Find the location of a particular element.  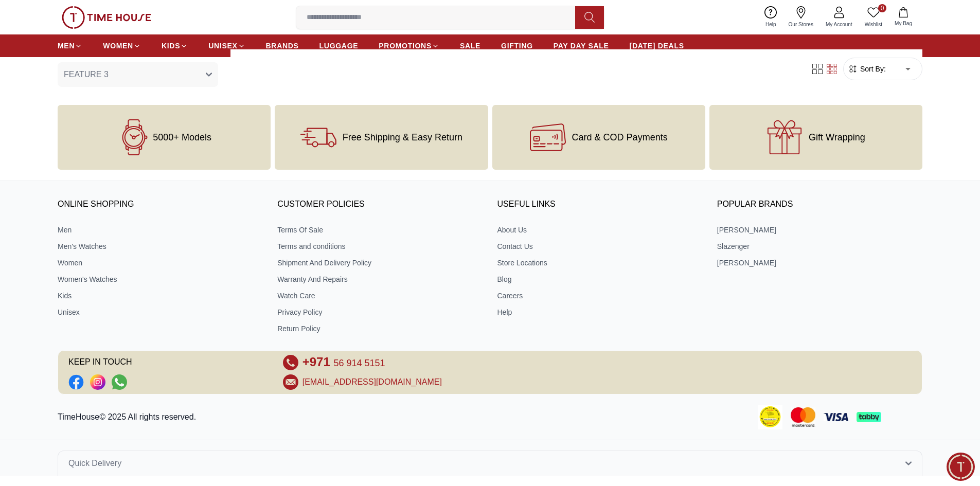

span: Chat with us now is located at coordinates (111, 250).